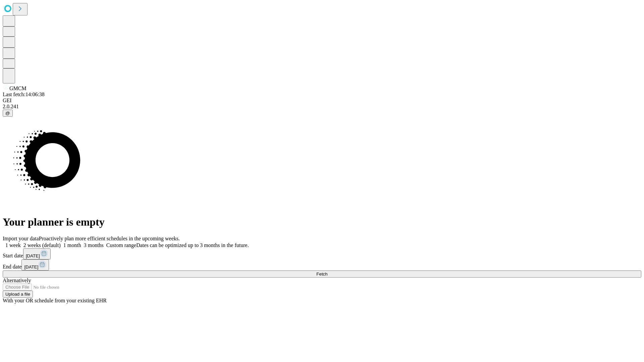 Image resolution: width=644 pixels, height=362 pixels. I want to click on span: 1 week, so click(13, 245).